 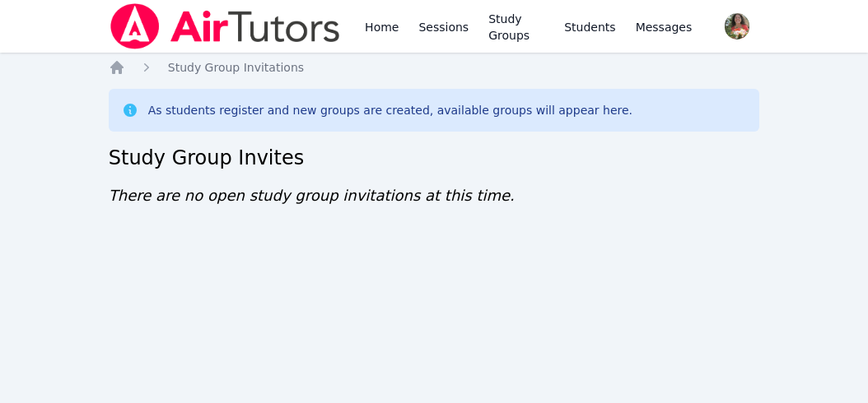 What do you see at coordinates (390, 110) in the screenshot?
I see `div: As students register and new groups are created, available groups will appear here.` at bounding box center [390, 110].